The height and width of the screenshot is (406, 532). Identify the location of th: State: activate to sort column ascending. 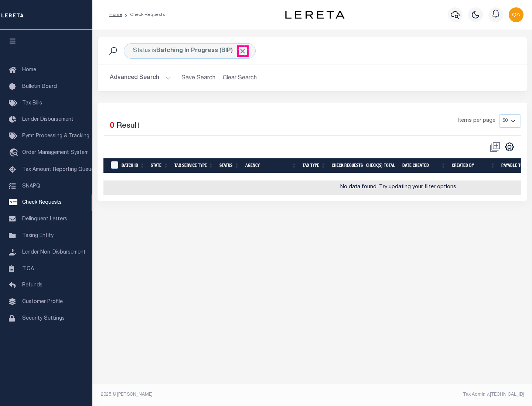
(159, 166).